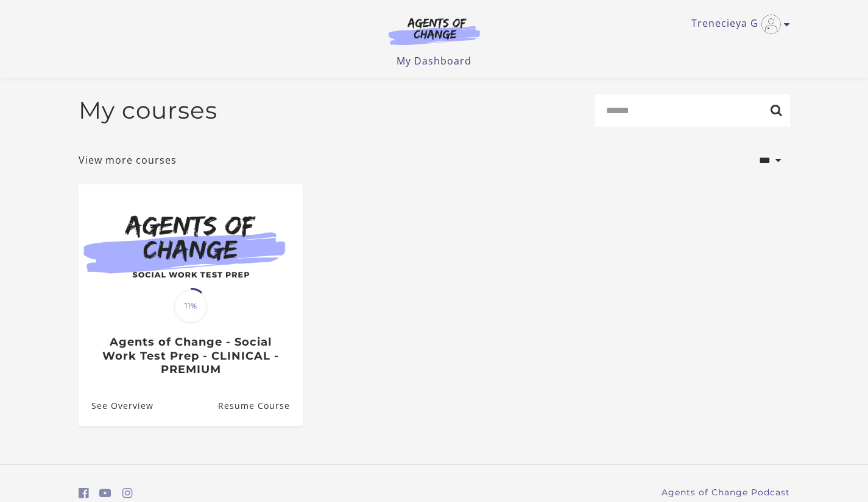 Image resolution: width=868 pixels, height=502 pixels. What do you see at coordinates (105, 493) in the screenshot?
I see `a: https://www.youtube.com/c/AgentsofChangeTestPrepbyMeaganMitchell (Open in a new window)` at bounding box center [105, 493].